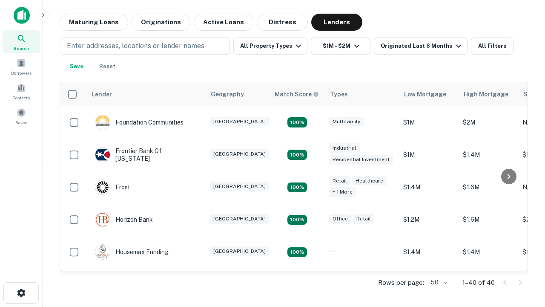 Image resolution: width=545 pixels, height=307 pixels. What do you see at coordinates (135, 46) in the screenshot?
I see `p: Enter addresses, locations or lender names` at bounding box center [135, 46].